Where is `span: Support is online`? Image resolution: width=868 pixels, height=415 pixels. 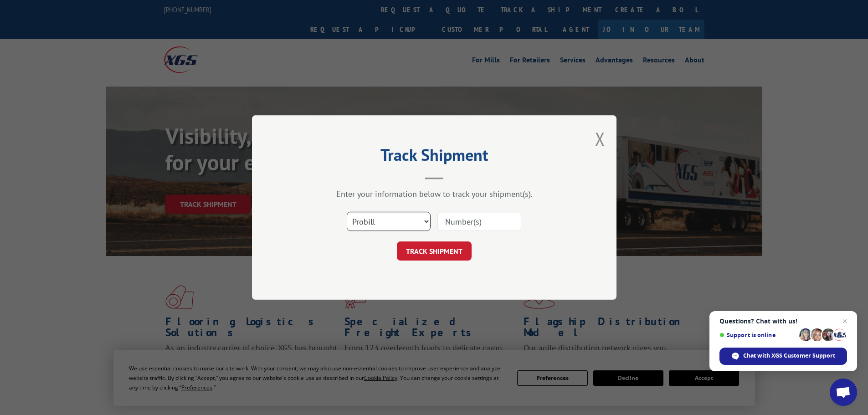
span: Support is online is located at coordinates (758, 335).